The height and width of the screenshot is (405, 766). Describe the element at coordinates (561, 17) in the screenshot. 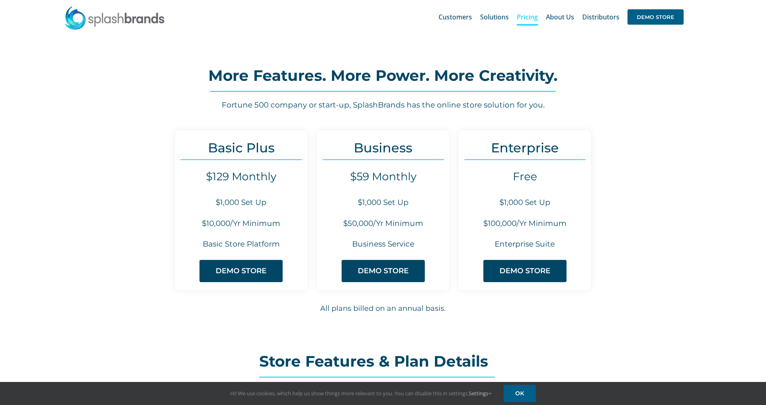

I see `nav: Main Menu` at that location.